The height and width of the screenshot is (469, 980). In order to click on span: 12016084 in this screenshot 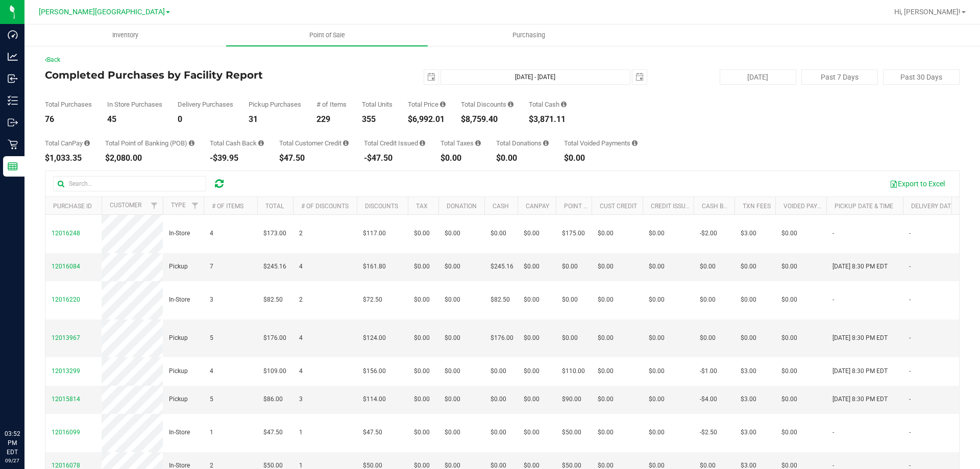, I will do `click(66, 266)`.